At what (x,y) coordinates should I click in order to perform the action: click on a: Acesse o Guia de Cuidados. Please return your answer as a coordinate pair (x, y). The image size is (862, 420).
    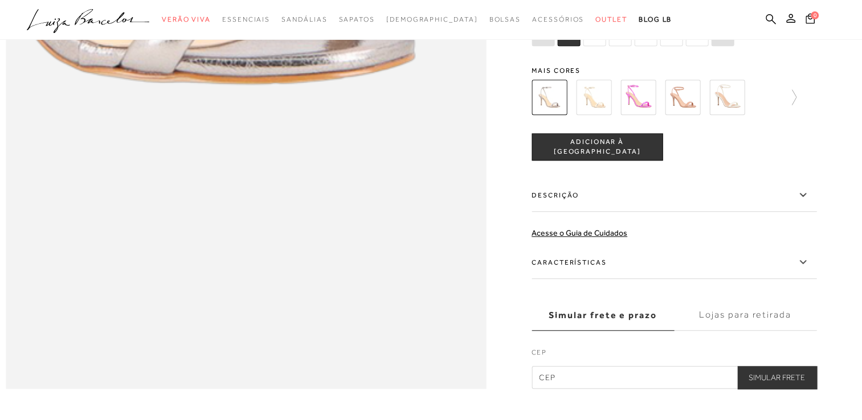
    Looking at the image, I should click on (579, 233).